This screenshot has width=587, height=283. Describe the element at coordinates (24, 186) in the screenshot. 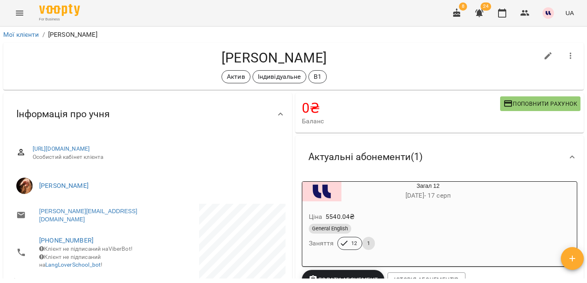

I see `img: Іванків Владислава` at that location.